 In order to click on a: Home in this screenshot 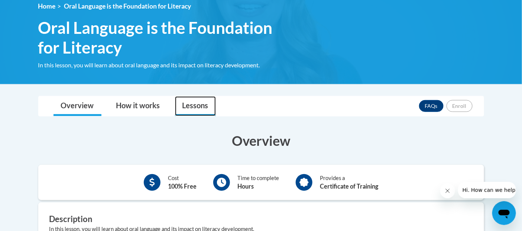, I will do `click(47, 6)`.